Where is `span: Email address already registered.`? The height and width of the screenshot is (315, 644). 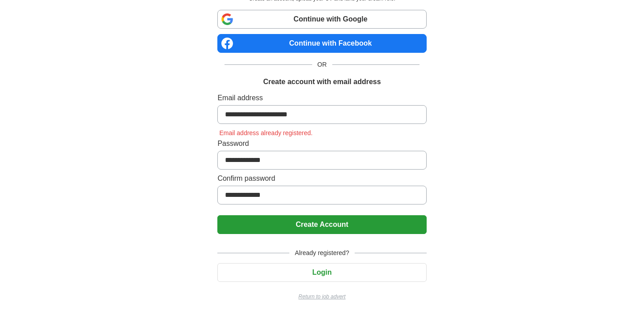 span: Email address already registered. is located at coordinates (265, 133).